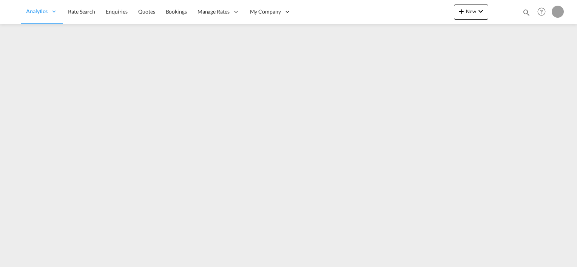 This screenshot has width=577, height=267. I want to click on md-icon: icon-chevron-down, so click(480, 11).